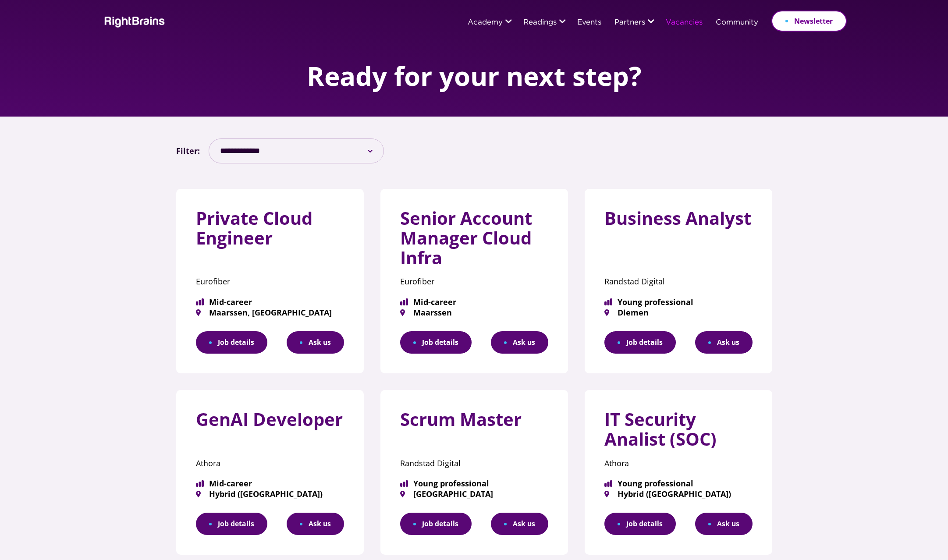  What do you see at coordinates (679, 433) in the screenshot?
I see `h3: IT Security Analist (SOC)` at bounding box center [679, 433].